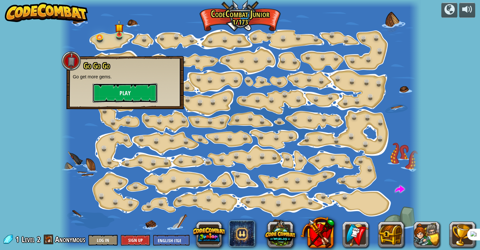 This screenshot has width=480, height=250. I want to click on img: level-banner-started.png, so click(119, 28).